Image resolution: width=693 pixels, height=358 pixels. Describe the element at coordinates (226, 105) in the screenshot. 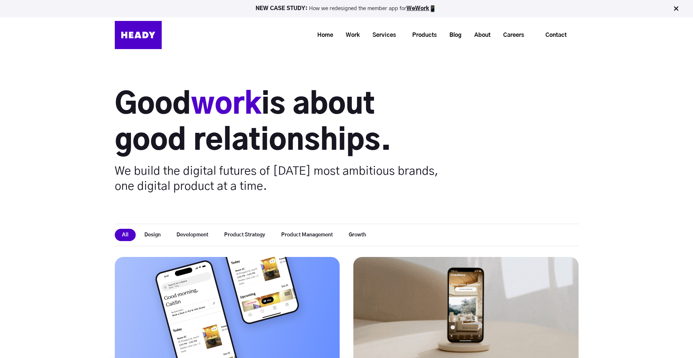

I see `span: work` at that location.